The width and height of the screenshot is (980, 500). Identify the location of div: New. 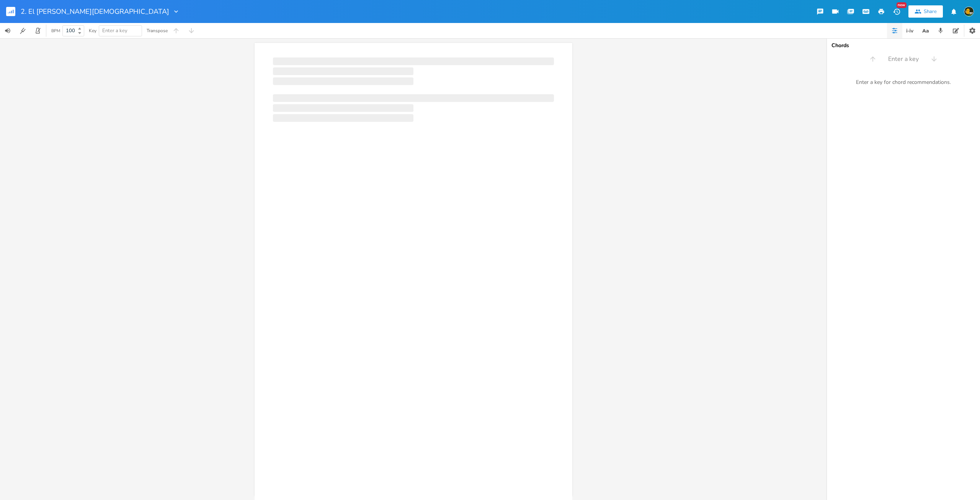
(902, 5).